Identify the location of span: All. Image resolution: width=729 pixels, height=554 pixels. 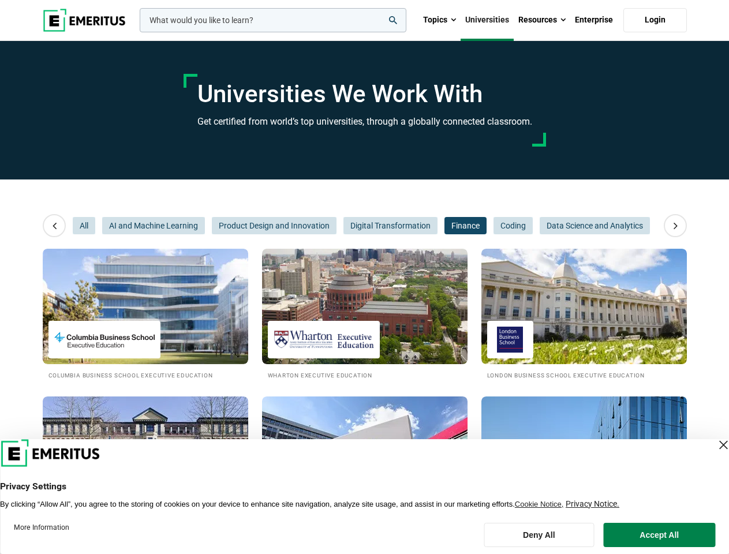
(84, 226).